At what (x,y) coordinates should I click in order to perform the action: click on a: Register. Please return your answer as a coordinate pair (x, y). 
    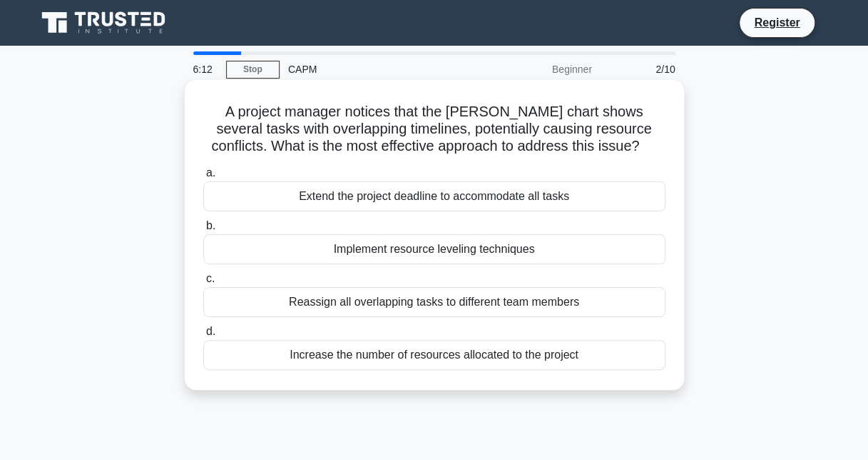
    Looking at the image, I should click on (778, 22).